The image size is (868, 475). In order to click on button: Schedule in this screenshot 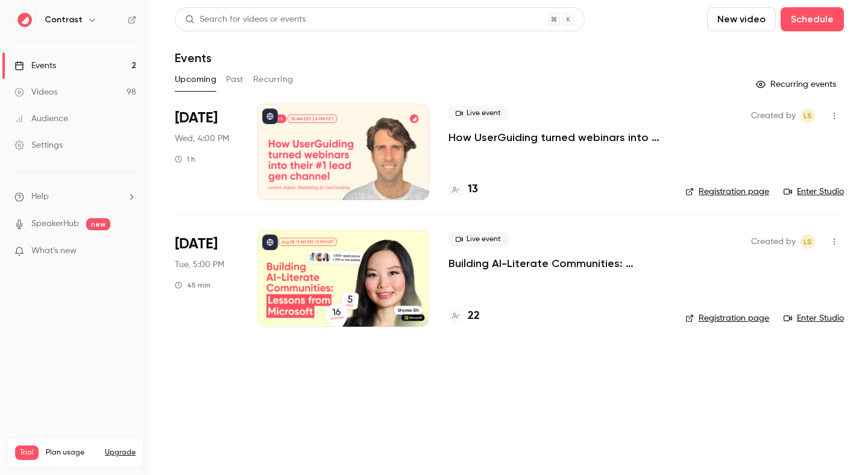, I will do `click(812, 19)`.